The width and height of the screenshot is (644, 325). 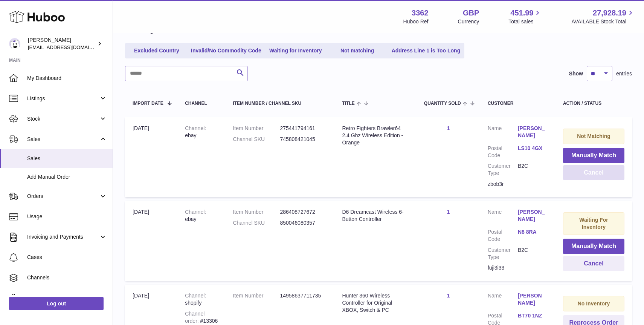 I want to click on span: Import date, so click(x=148, y=103).